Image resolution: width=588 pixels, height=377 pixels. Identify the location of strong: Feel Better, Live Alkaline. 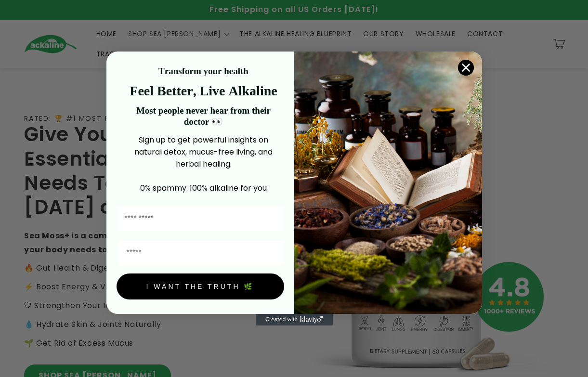
(203, 90).